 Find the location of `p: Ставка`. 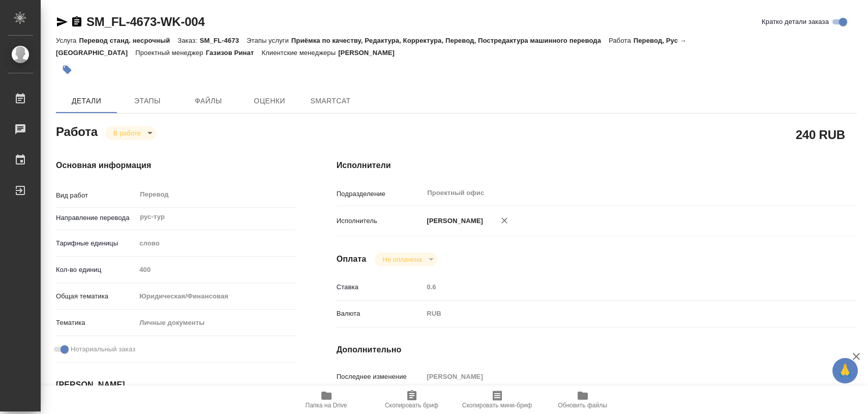

p: Ставка is located at coordinates (380, 287).